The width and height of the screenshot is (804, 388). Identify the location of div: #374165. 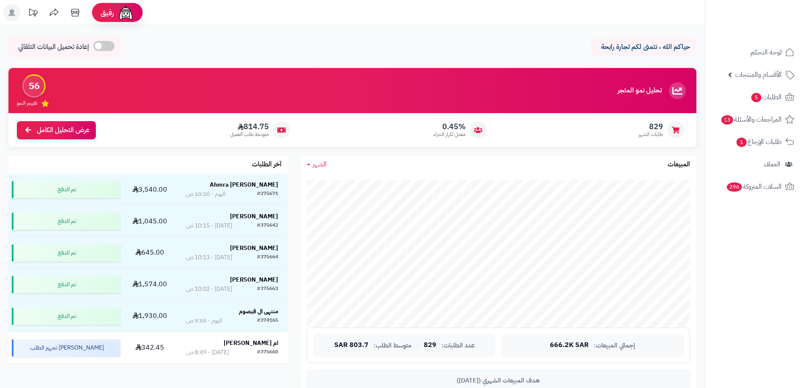
(268, 321).